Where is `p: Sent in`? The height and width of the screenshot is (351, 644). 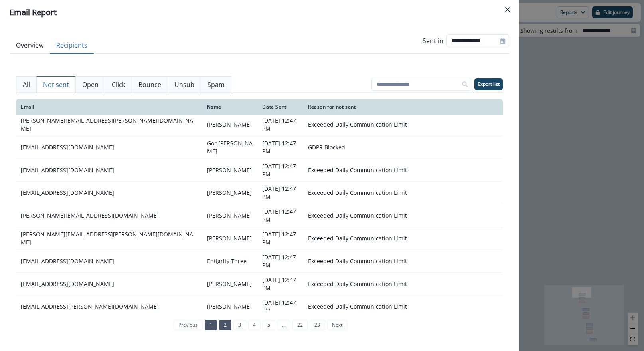 p: Sent in is located at coordinates (433, 41).